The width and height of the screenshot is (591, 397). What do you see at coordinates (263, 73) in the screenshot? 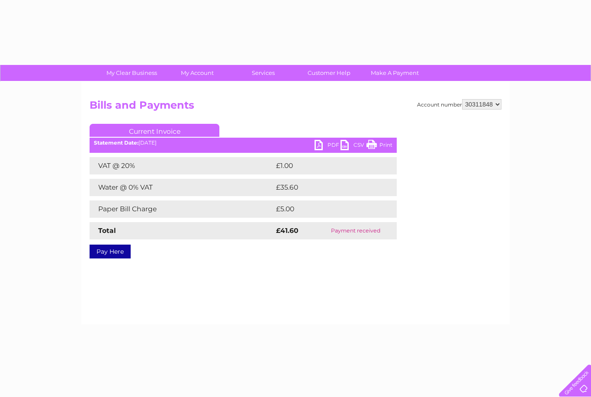
I see `a: Services` at bounding box center [263, 73].